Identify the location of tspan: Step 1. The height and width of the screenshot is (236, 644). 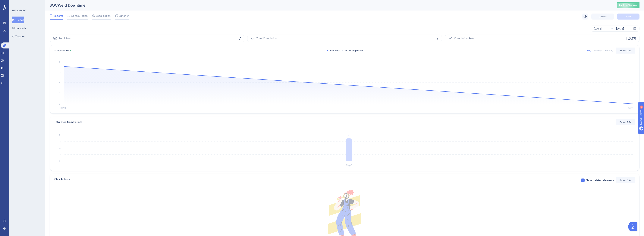
(349, 165).